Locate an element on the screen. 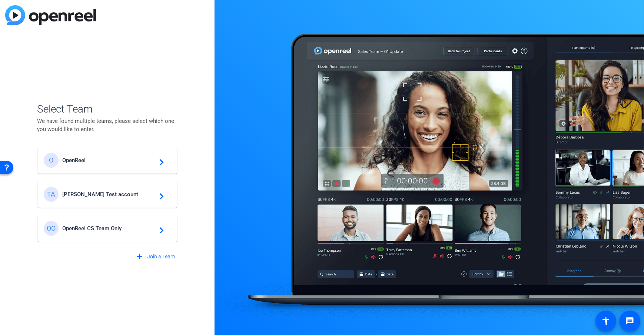 Image resolution: width=644 pixels, height=335 pixels. img: blue-gradient.svg is located at coordinates (51, 15).